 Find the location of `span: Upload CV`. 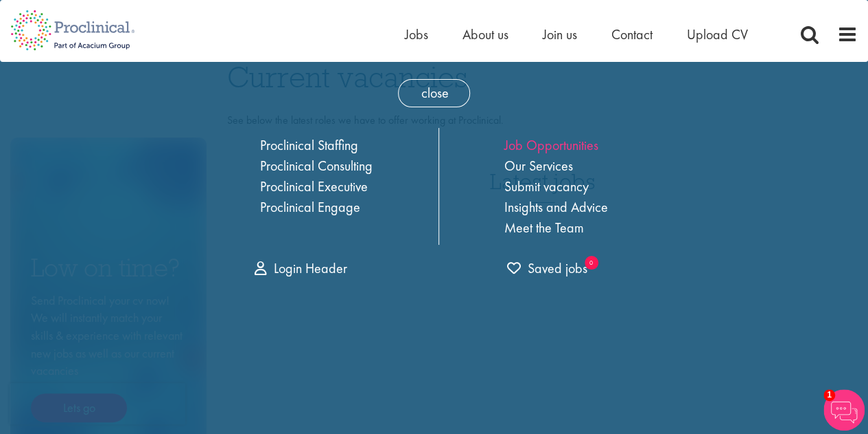

span: Upload CV is located at coordinates (717, 34).